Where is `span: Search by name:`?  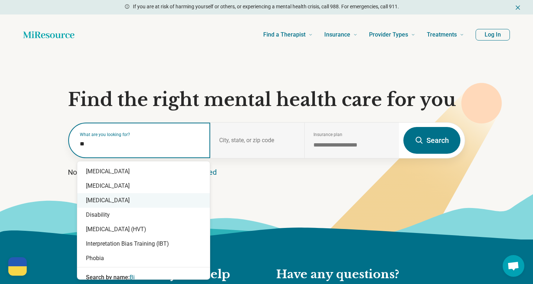 span: Search by name: is located at coordinates (108, 277).